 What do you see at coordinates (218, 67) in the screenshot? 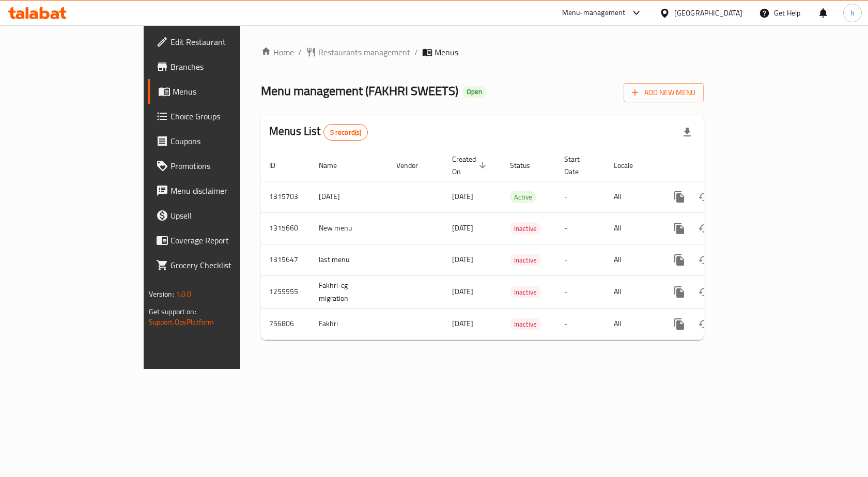
I see `a: Branches` at bounding box center [218, 67].